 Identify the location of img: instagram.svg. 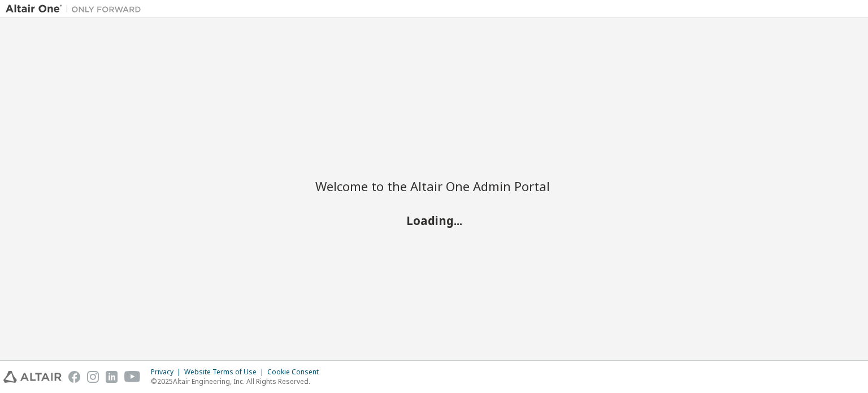
(93, 376).